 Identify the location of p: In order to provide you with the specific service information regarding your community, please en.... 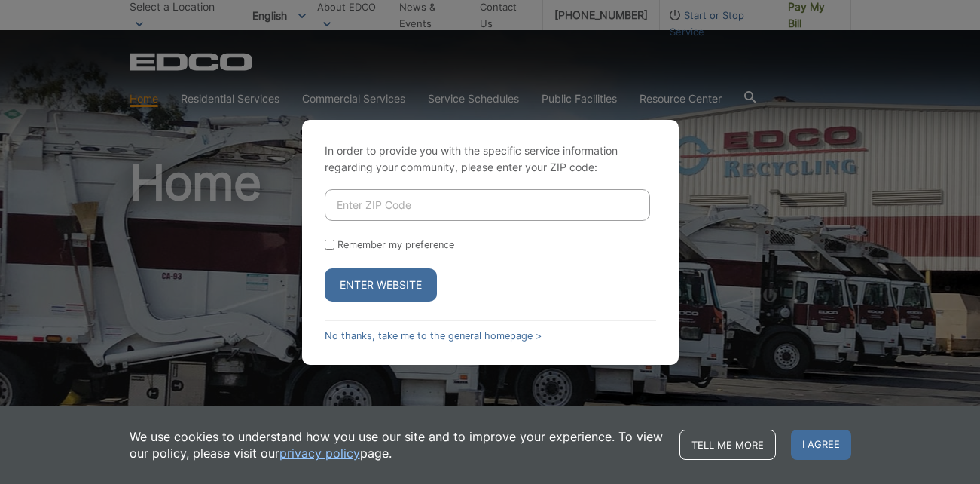
(491, 159).